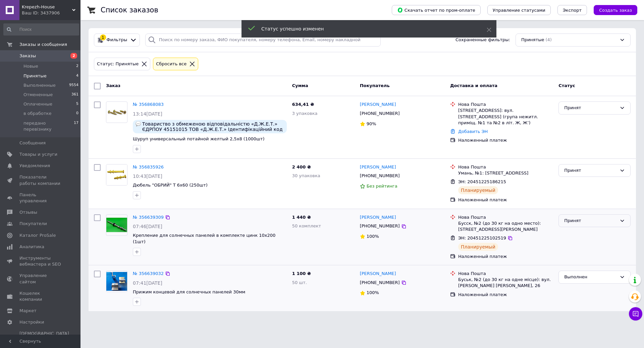  What do you see at coordinates (301, 167) in the screenshot?
I see `span: 2 400 ₴` at bounding box center [301, 167].